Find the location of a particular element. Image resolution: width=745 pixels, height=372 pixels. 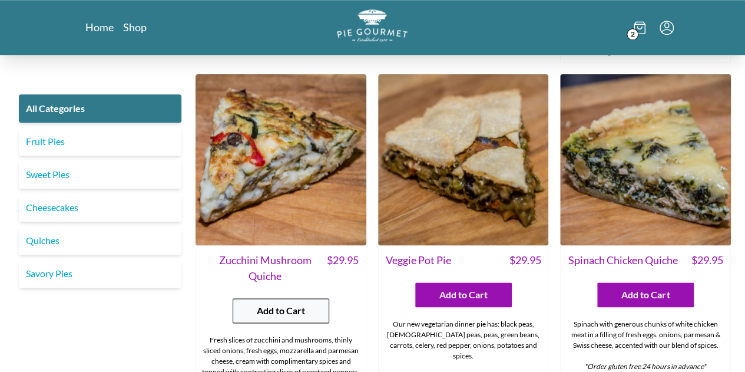

a: All Categories is located at coordinates (100, 108).